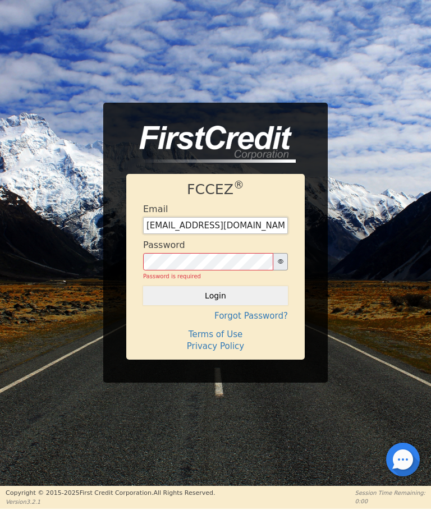 Image resolution: width=431 pixels, height=510 pixels. I want to click on h4: Terms of Use, so click(215, 334).